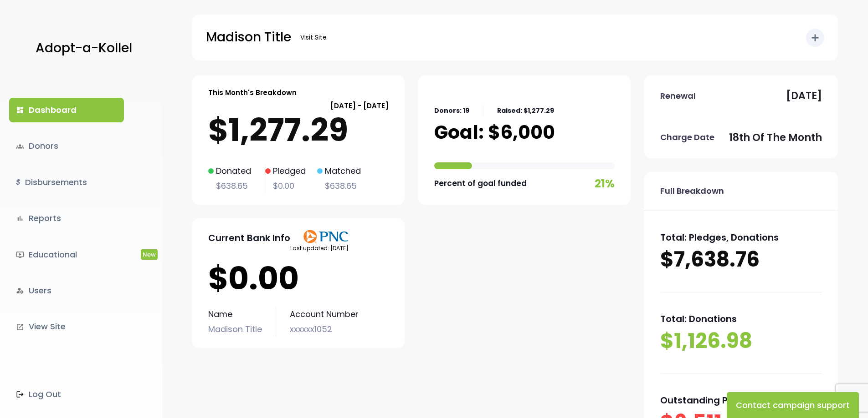  Describe the element at coordinates (741, 238) in the screenshot. I see `p: Total: Pledges, Donations` at that location.